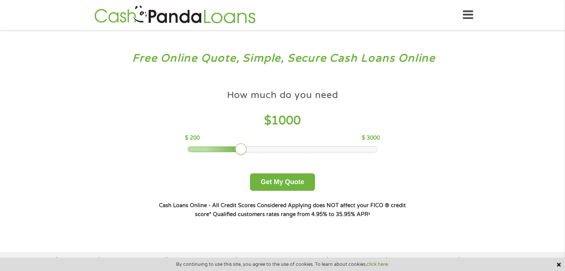 The image size is (565, 271). What do you see at coordinates (175, 15) in the screenshot?
I see `img: GetLoanNow Logo` at bounding box center [175, 15].